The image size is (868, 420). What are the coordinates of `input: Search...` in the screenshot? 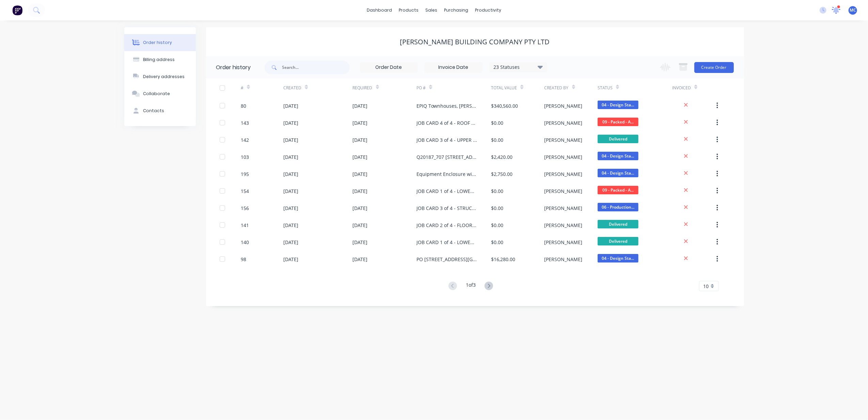 It's located at (316, 67).